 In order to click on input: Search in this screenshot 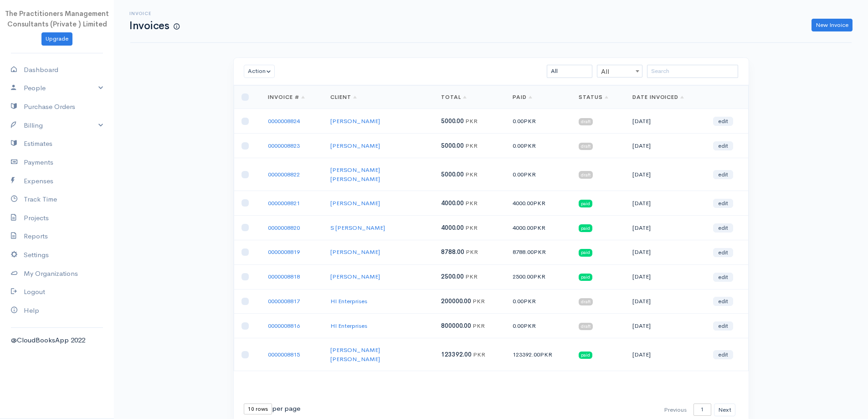, I will do `click(692, 71)`.